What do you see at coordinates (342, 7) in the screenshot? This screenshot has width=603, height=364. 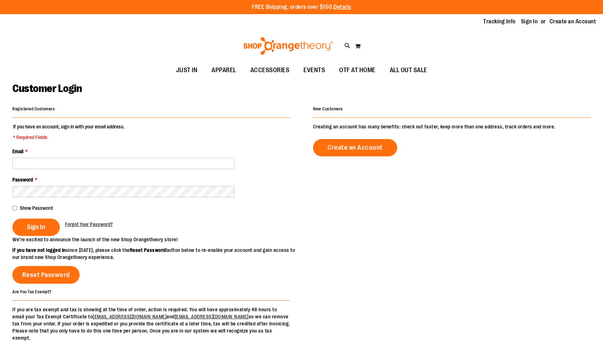 I see `a: Details` at bounding box center [342, 7].